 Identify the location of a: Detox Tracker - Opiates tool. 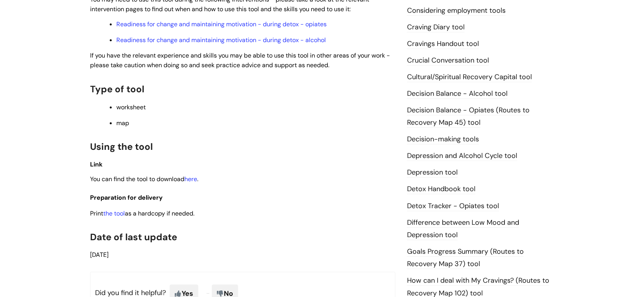
(453, 206).